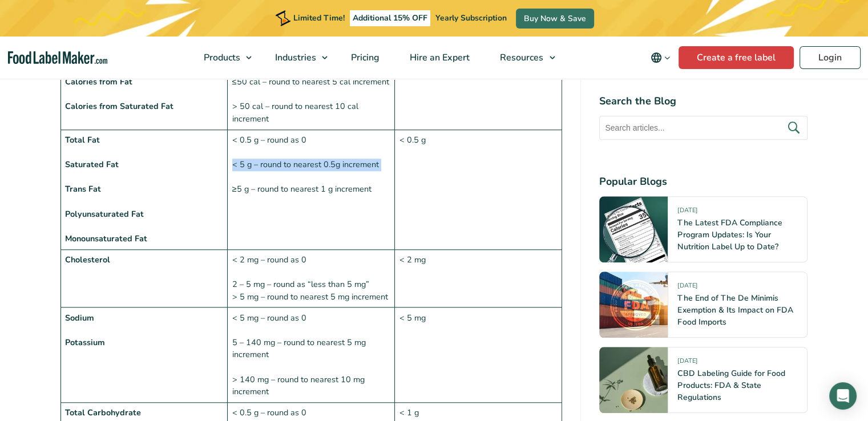  I want to click on span: Limited Time!, so click(319, 18).